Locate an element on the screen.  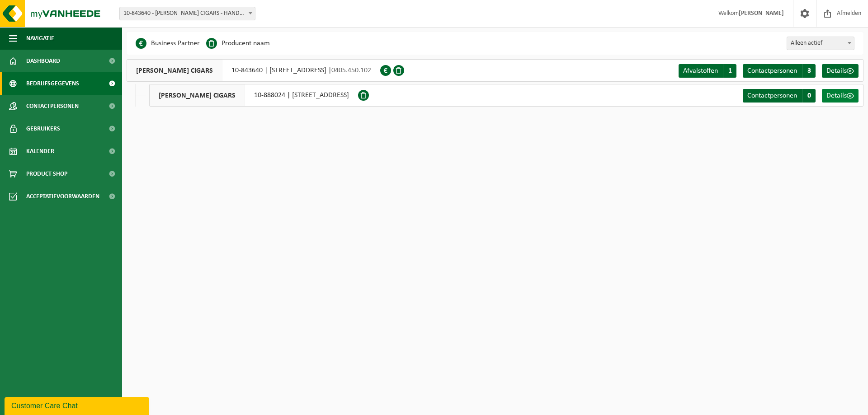
span: 1 is located at coordinates (729, 71).